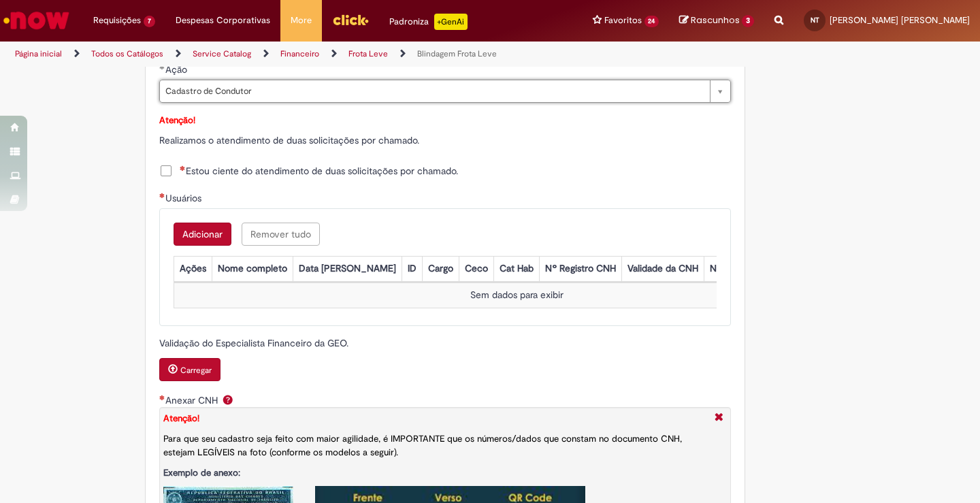 This screenshot has width=980, height=503. Describe the element at coordinates (190, 369) in the screenshot. I see `button: Carregar anexo de Validação do Especialista Financeiro da GEO.` at that location.